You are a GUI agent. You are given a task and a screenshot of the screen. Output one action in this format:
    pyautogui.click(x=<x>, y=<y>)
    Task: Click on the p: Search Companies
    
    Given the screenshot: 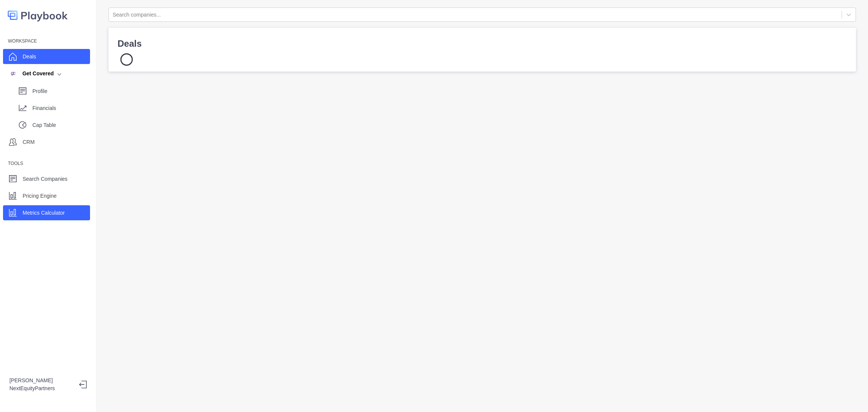 What is the action you would take?
    pyautogui.click(x=45, y=179)
    